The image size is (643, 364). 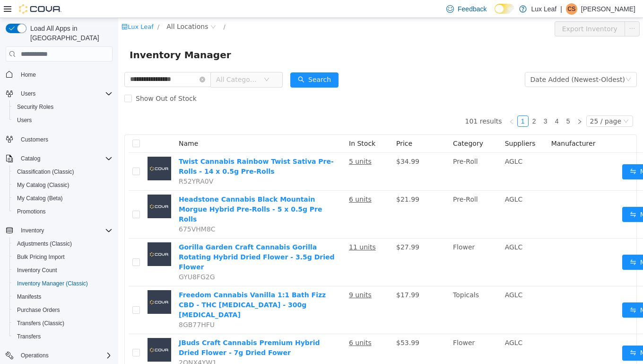 What do you see at coordinates (6, 9) in the screenshot?
I see `i: icon: shop` at bounding box center [6, 9].